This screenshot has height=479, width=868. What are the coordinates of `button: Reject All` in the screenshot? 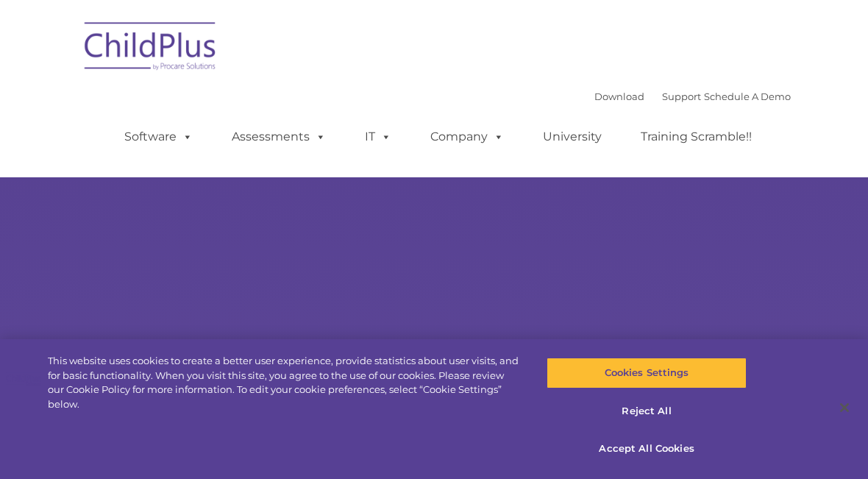 It's located at (646, 411).